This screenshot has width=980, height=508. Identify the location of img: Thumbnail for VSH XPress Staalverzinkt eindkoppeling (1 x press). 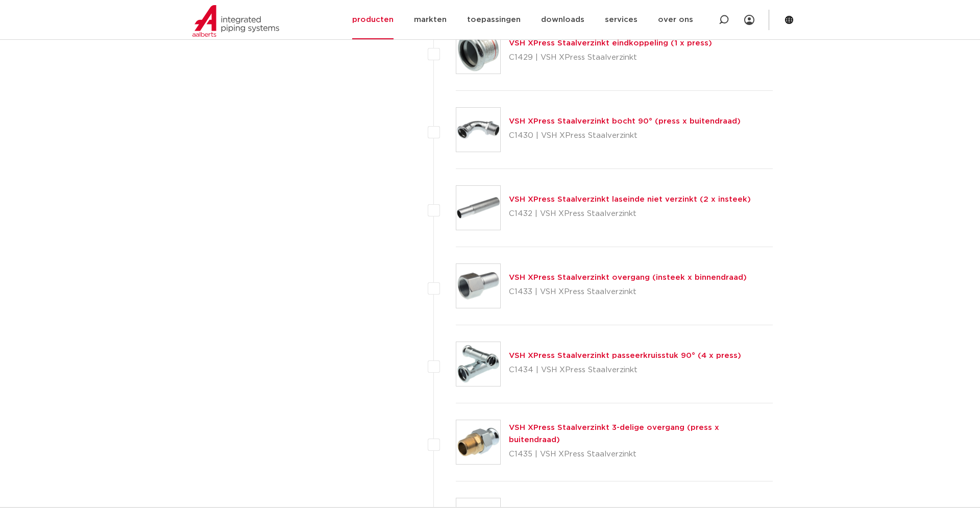
(478, 52).